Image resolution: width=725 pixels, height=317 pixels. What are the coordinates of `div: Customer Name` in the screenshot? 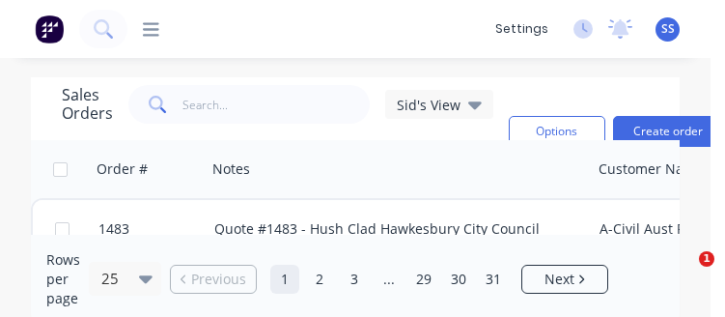 It's located at (651, 169).